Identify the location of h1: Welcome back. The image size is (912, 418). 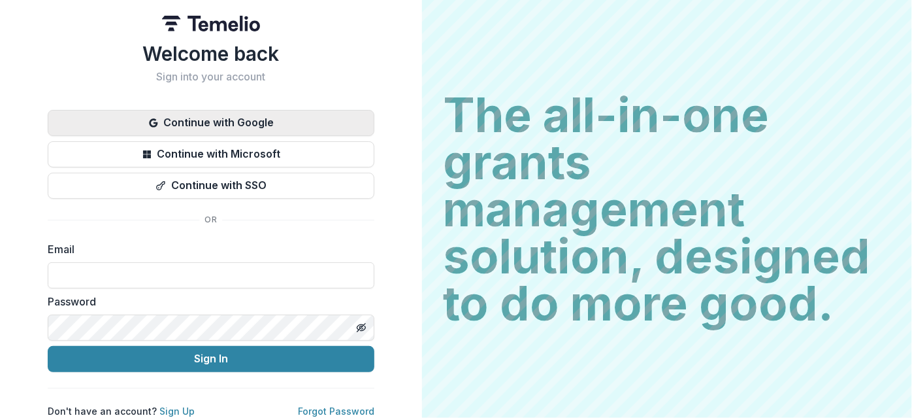
(211, 54).